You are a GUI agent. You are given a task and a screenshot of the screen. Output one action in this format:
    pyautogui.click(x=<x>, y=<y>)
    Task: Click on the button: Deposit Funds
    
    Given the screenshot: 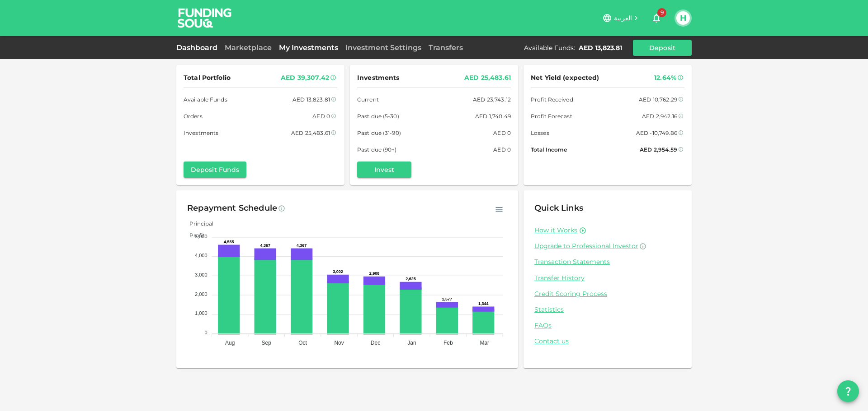 What is the action you would take?
    pyautogui.click(x=215, y=169)
    